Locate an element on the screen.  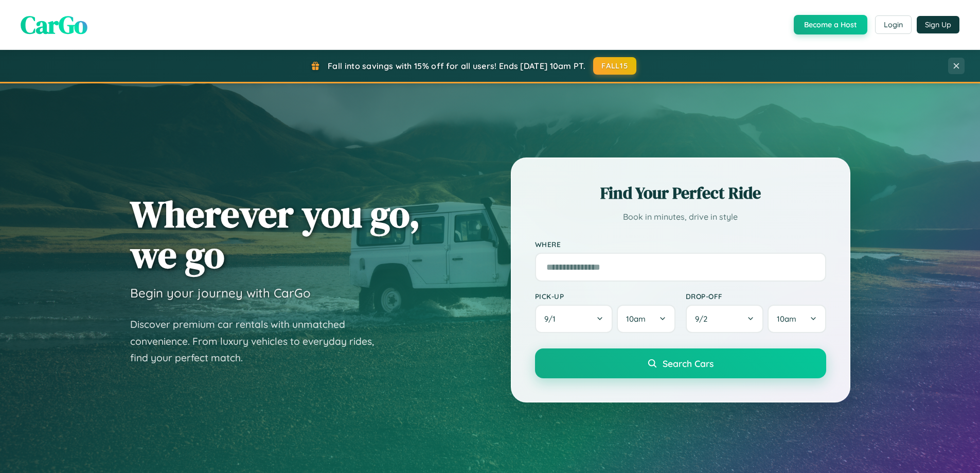
button: 9/2 is located at coordinates (724, 319).